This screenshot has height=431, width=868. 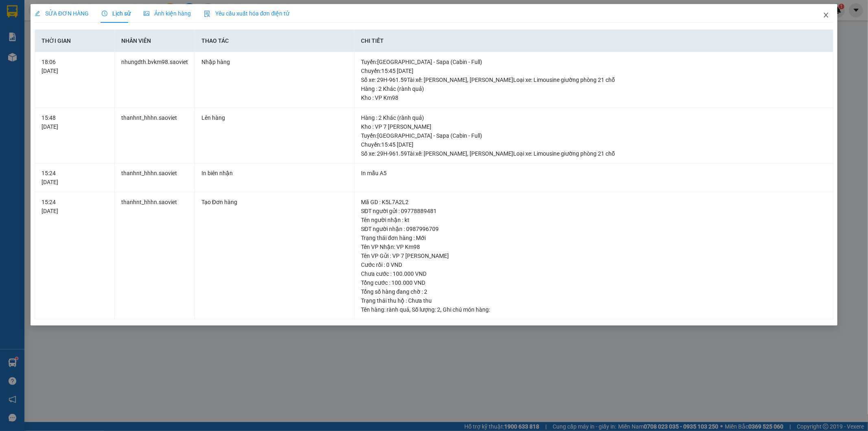 I want to click on span: edit, so click(x=38, y=14).